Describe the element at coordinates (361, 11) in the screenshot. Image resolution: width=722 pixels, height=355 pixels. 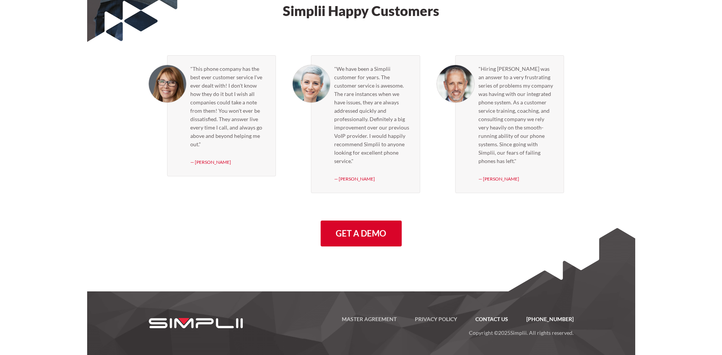
I see `h2: Simplii Happy Customers` at that location.